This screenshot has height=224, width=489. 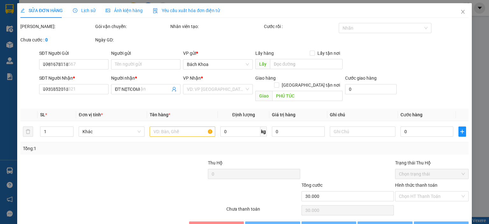 What do you see at coordinates (74, 53) in the screenshot?
I see `div: SĐT Người Gửi` at bounding box center [74, 53].